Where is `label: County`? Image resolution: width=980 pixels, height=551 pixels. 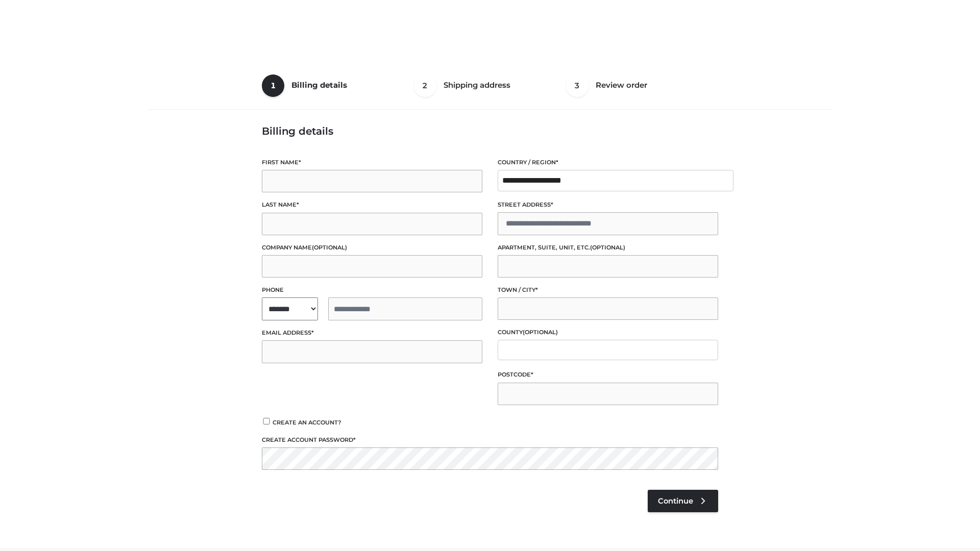 label: County is located at coordinates (608, 332).